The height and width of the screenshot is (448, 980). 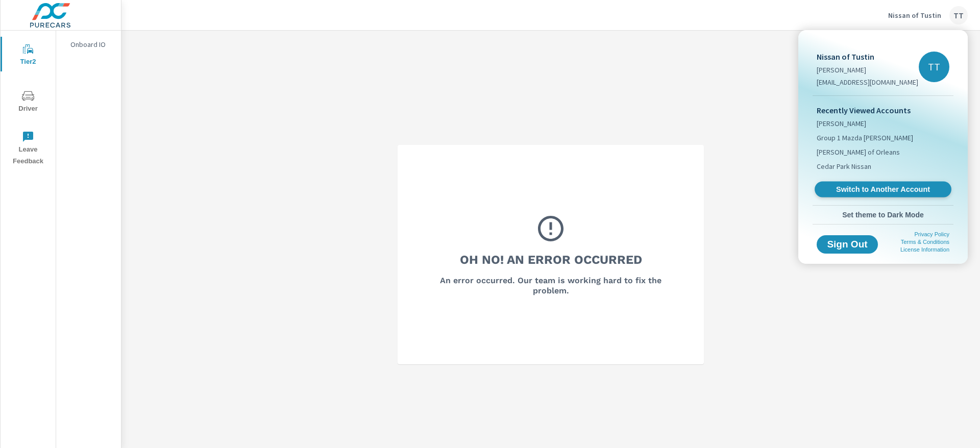 What do you see at coordinates (848, 245) in the screenshot?
I see `button: Sign Out` at bounding box center [848, 245].